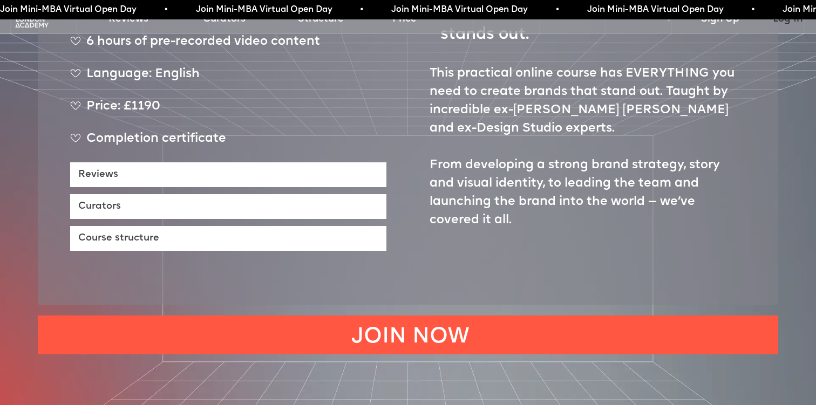 This screenshot has height=405, width=816. I want to click on a: Log In, so click(788, 19).